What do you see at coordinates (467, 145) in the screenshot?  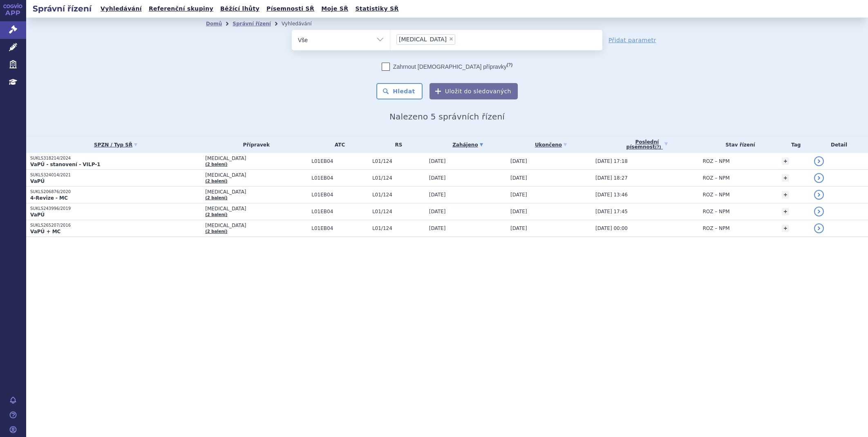 I see `a: Zahájeno` at bounding box center [467, 145].